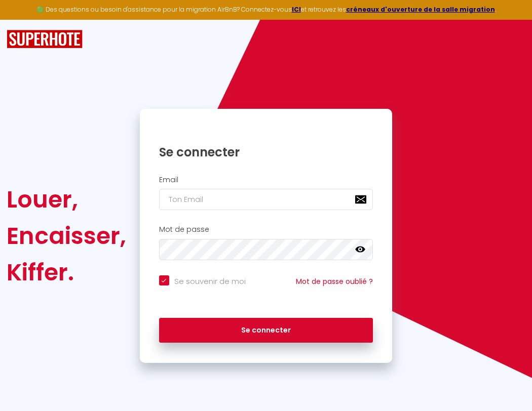 This screenshot has width=532, height=411. Describe the element at coordinates (421, 9) in the screenshot. I see `a: créneaux d'ouverture de la salle migration` at that location.